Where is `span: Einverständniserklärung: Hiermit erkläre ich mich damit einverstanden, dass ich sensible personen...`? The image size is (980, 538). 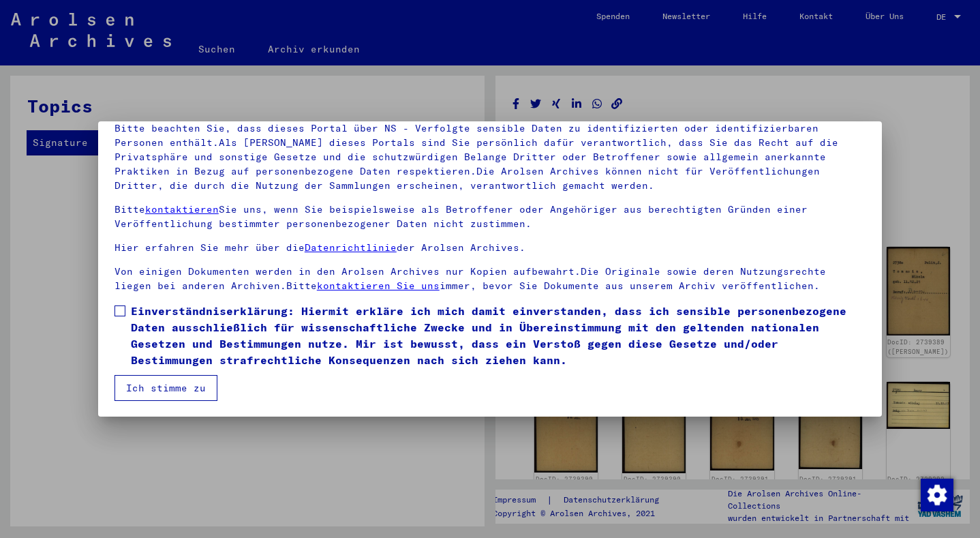 span: Einverständniserklärung: Hiermit erkläre ich mich damit einverstanden, dass ich sensible personen... is located at coordinates (498, 335).